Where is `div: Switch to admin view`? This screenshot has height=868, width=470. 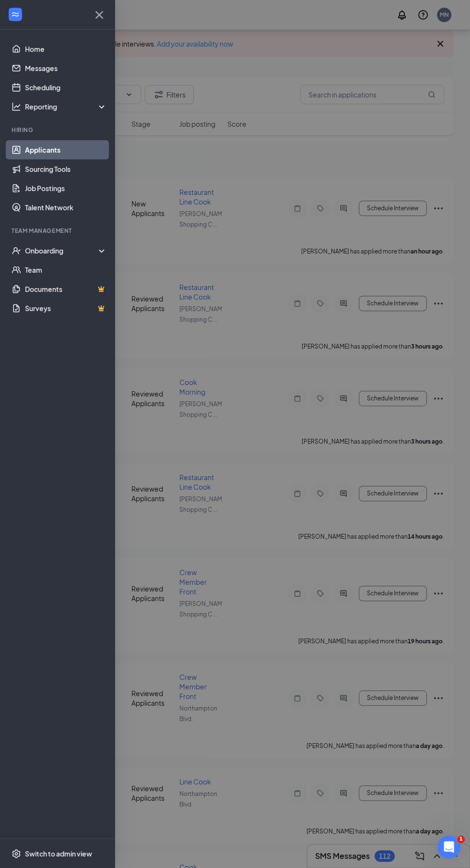
div: Switch to admin view is located at coordinates (59, 853).